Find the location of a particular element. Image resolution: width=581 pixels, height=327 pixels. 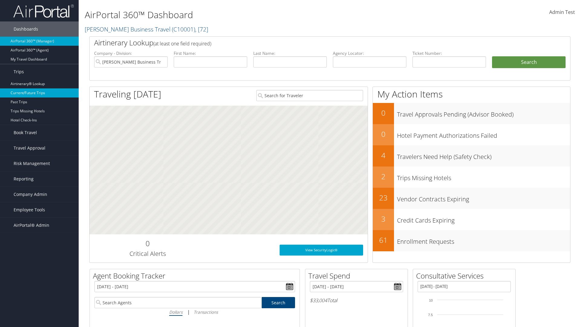

label: Company - Division: is located at coordinates (131, 53).